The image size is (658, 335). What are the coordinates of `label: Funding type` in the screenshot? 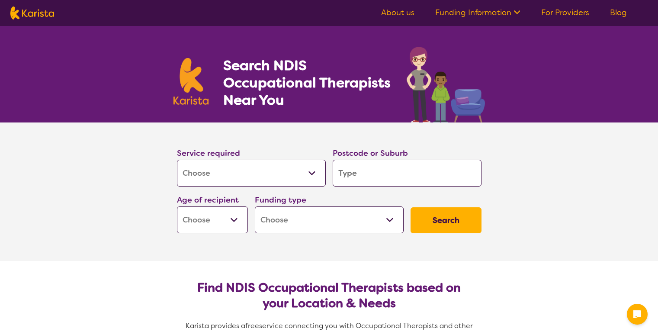 It's located at (280, 200).